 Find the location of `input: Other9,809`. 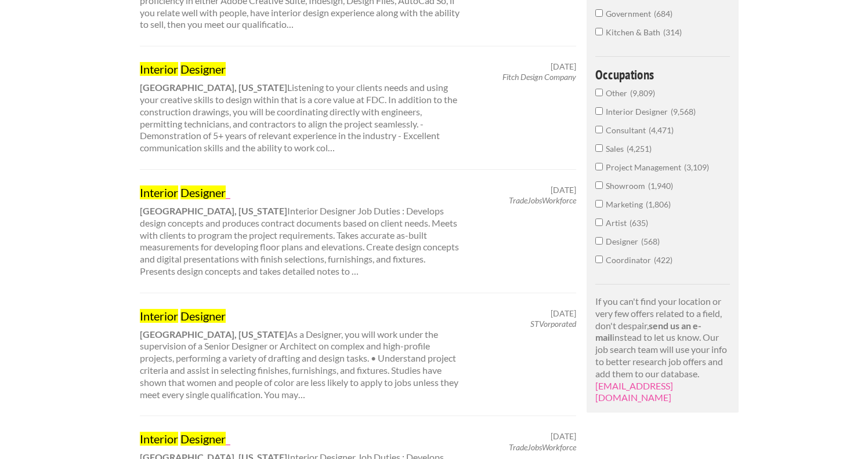

input: Other9,809 is located at coordinates (599, 92).